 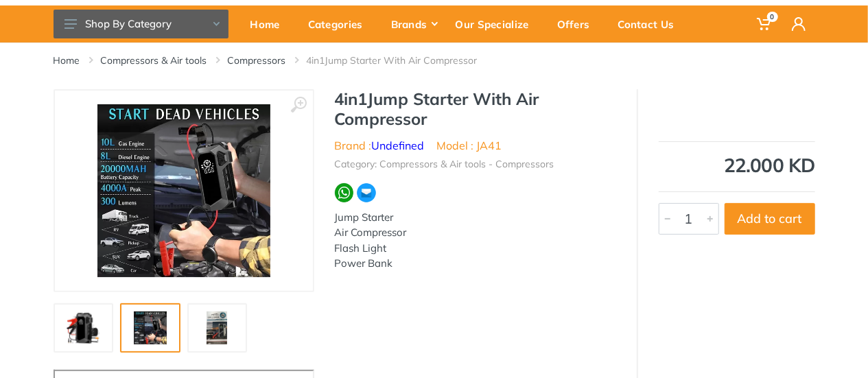 What do you see at coordinates (367, 193) in the screenshot?
I see `img: ma.webp` at bounding box center [367, 193].